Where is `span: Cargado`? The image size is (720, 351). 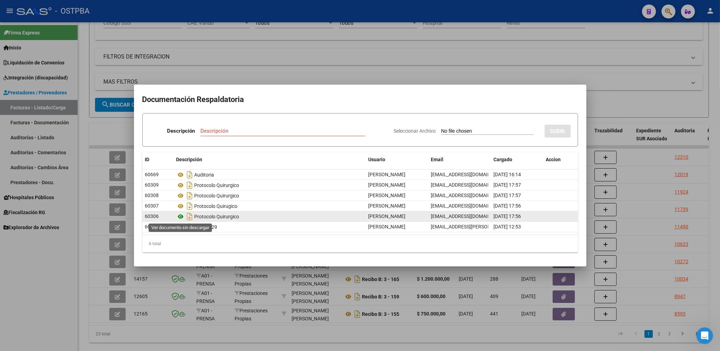
span: Cargado is located at coordinates (503, 159).